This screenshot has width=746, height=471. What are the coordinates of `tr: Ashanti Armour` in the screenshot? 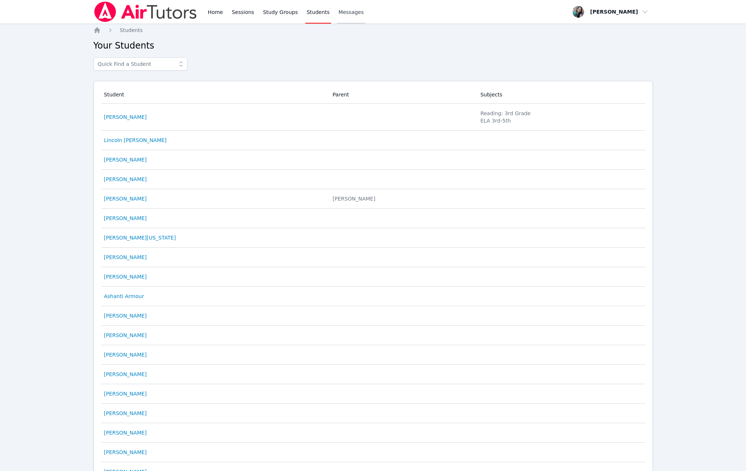 It's located at (373, 296).